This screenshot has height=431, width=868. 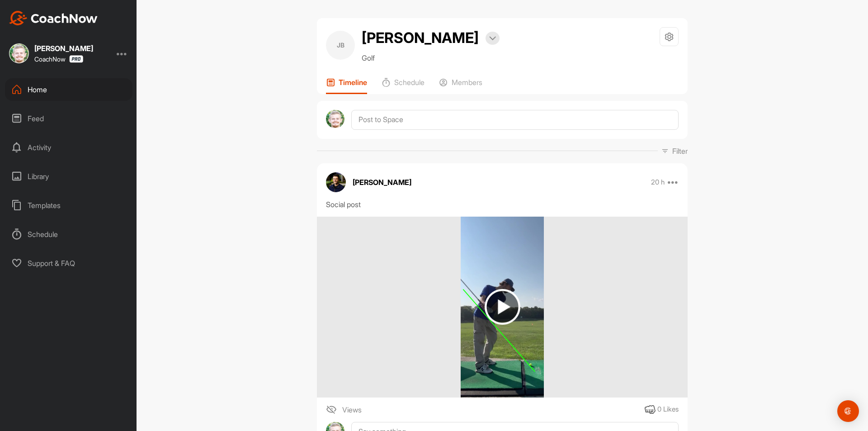 I want to click on img: CoachNow Pro, so click(x=76, y=59).